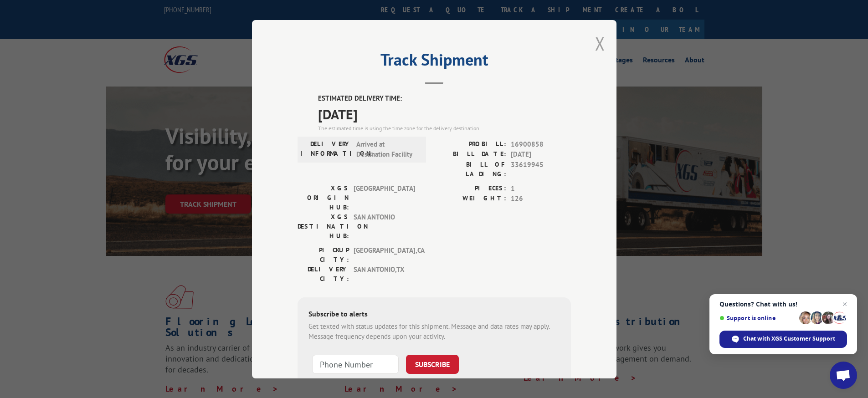 This screenshot has width=868, height=398. Describe the element at coordinates (470, 189) in the screenshot. I see `label: PIECES:` at that location.